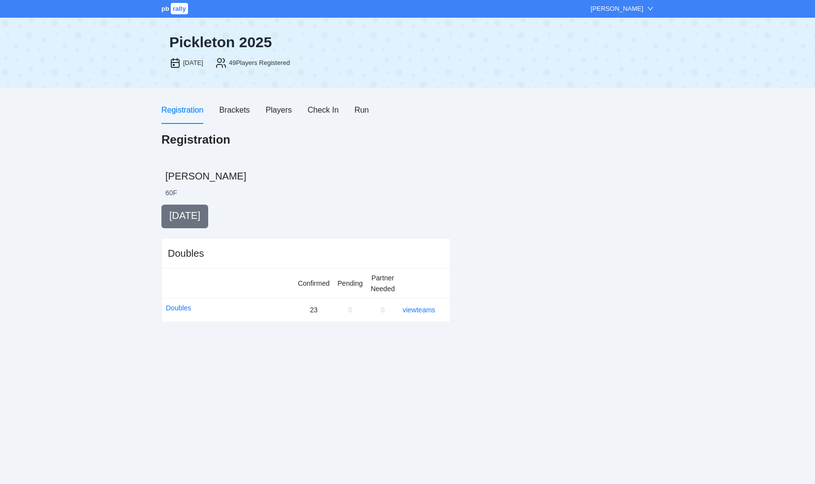 The image size is (815, 484). Describe the element at coordinates (419, 310) in the screenshot. I see `a: view teams` at that location.